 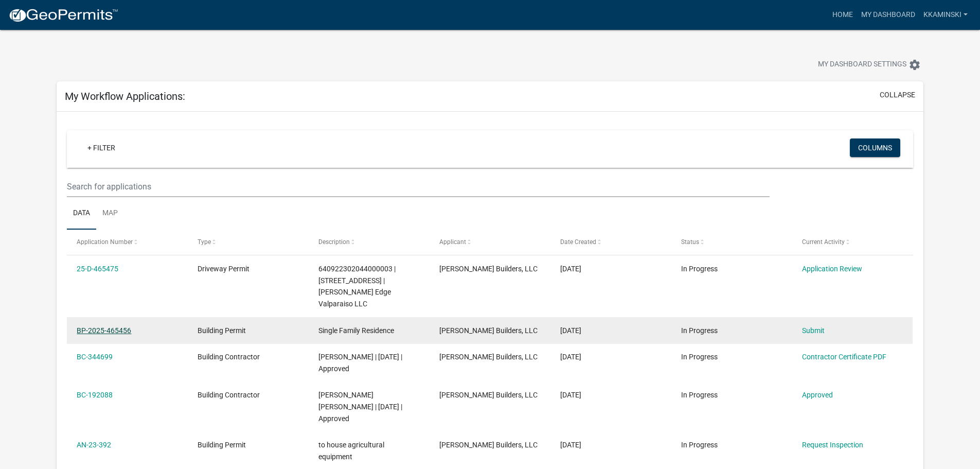 I want to click on i: settings, so click(x=914, y=65).